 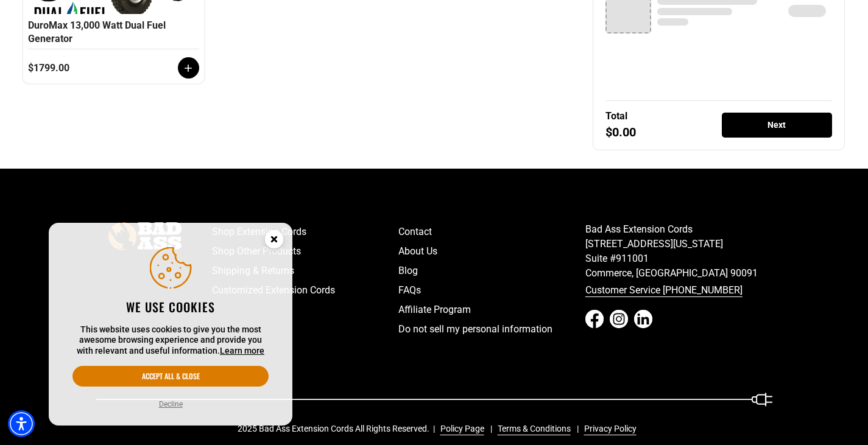 I want to click on div: DuroMax 13,000 Watt Dual Fuel Generator, so click(x=114, y=34).